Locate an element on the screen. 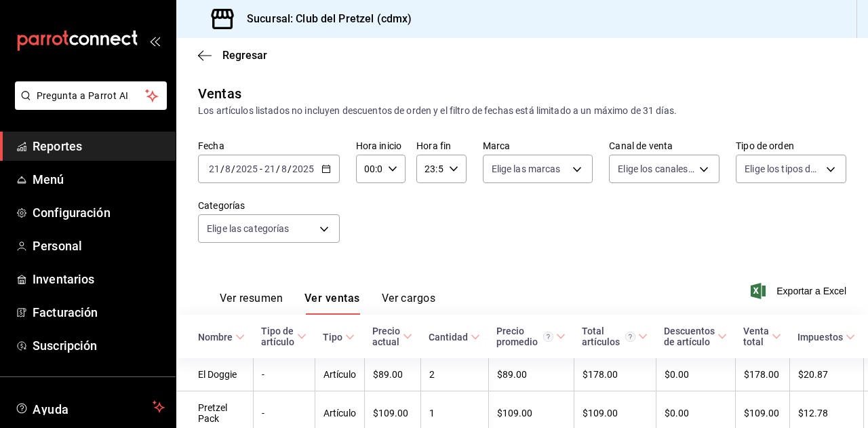 The image size is (868, 428). button: Ver cargos is located at coordinates (409, 303).